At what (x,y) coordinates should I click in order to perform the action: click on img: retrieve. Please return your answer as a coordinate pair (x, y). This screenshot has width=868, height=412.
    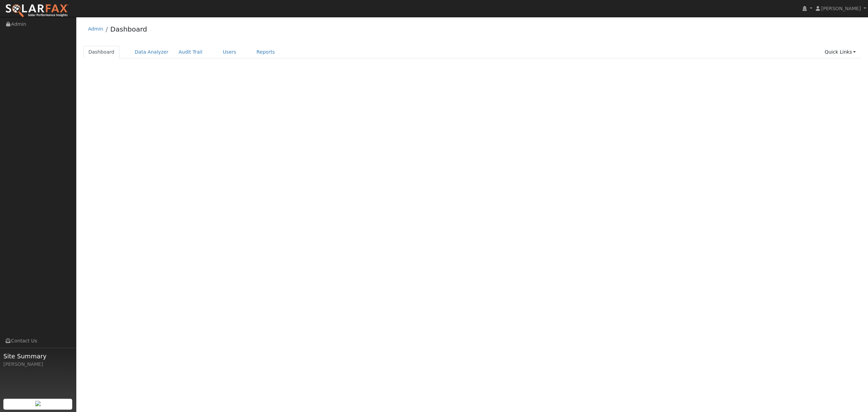
    Looking at the image, I should click on (38, 403).